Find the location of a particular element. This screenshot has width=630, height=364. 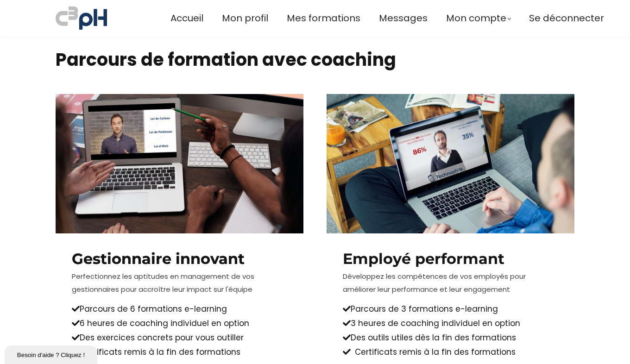

b: Gestionnaire innovant is located at coordinates (158, 258).